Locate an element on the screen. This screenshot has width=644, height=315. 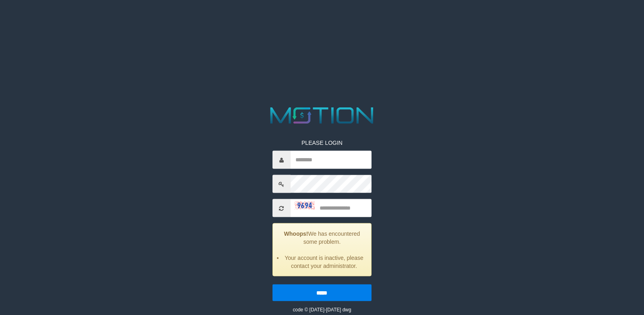
div: We has encountered some problem. is located at coordinates (322, 250).